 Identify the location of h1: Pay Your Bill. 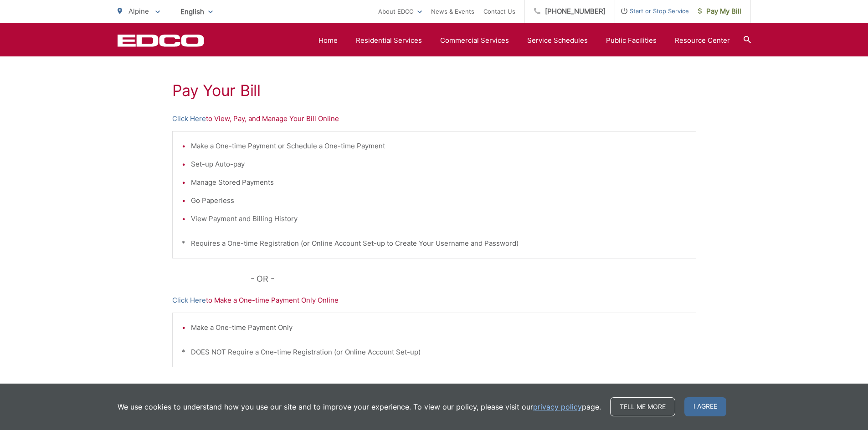
(434, 90).